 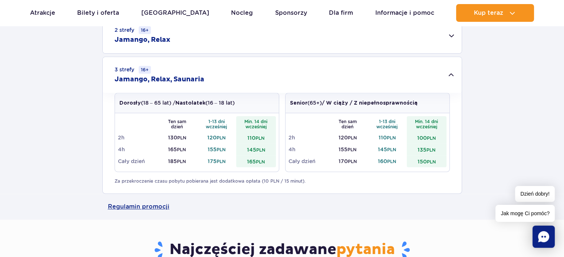 I want to click on a: Bilety i oferta, so click(x=98, y=13).